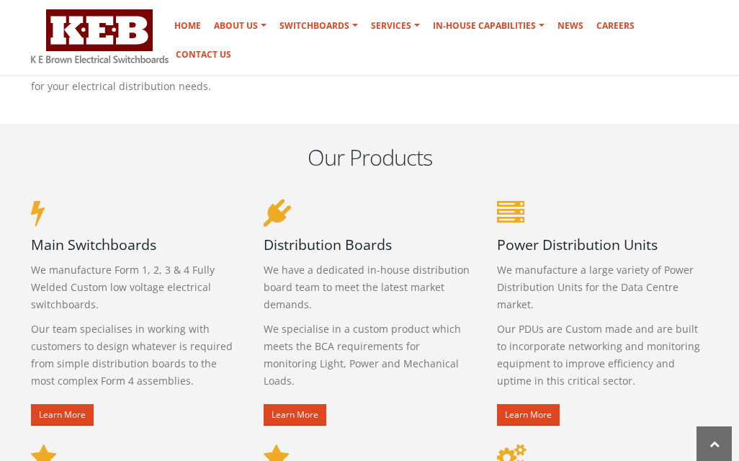 The image size is (739, 461). I want to click on img: K E Brown Electrical Switchboards, so click(99, 36).